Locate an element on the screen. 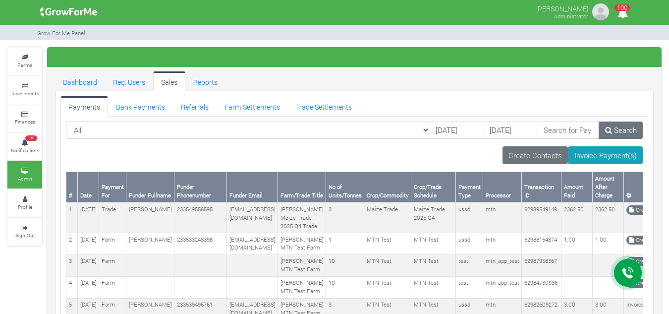 This screenshot has width=669, height=314. th: Payment For is located at coordinates (113, 187).